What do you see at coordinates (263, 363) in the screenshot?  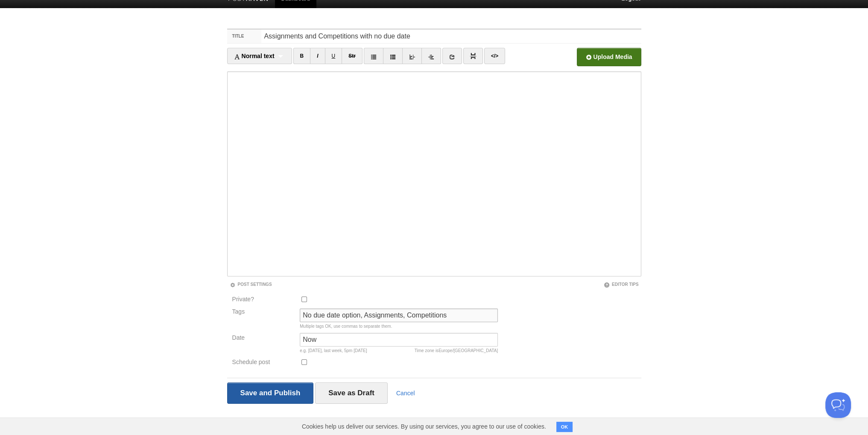 I see `label: Schedule post` at bounding box center [263, 363].